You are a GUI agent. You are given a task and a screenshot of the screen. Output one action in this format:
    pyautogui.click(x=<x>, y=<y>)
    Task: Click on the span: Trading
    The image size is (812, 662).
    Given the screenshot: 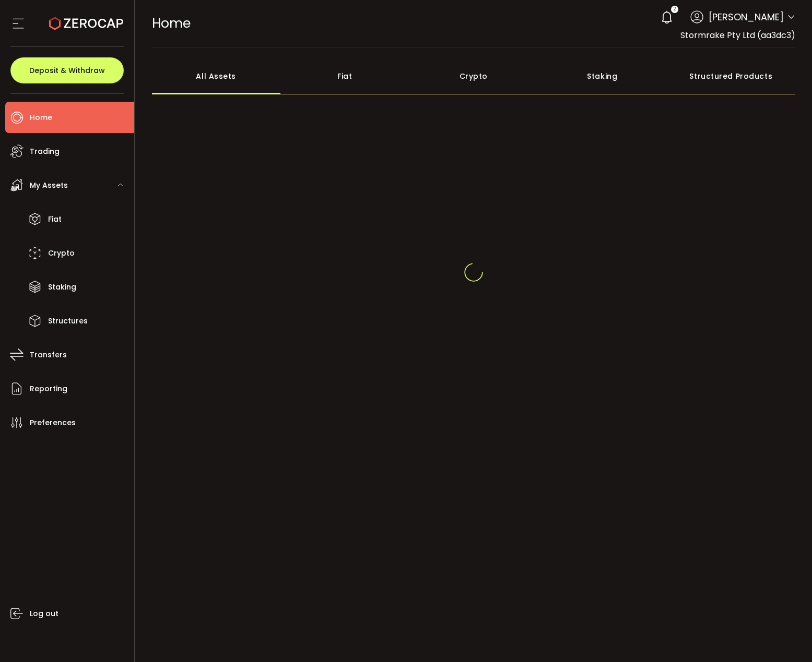 What is the action you would take?
    pyautogui.click(x=44, y=152)
    